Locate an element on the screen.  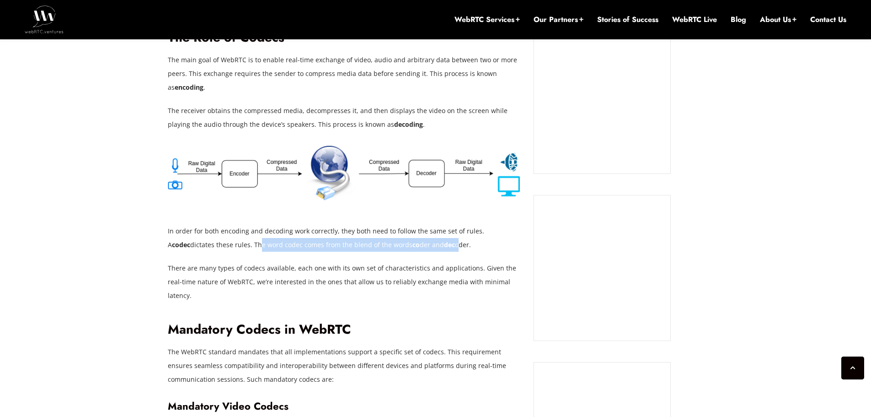
img: Codecs.drawio.png is located at coordinates (344, 173).